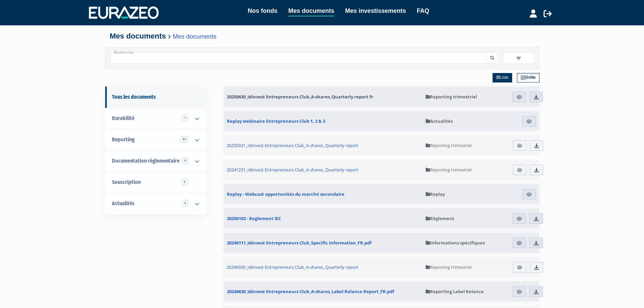  Describe the element at coordinates (523, 78) in the screenshot. I see `img: grid.svg` at that location.